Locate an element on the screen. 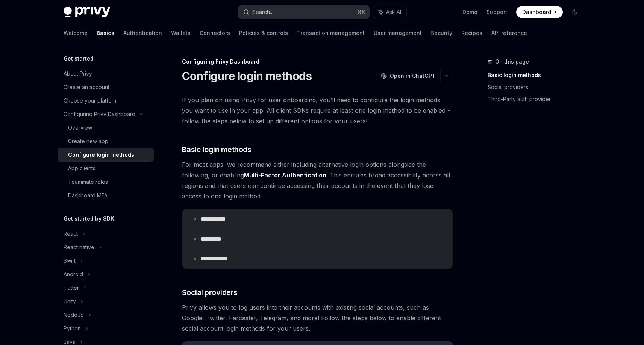 The height and width of the screenshot is (345, 644). span: If you plan on using Privy for user onboarding, you’ll need to configure the login methods you wa... is located at coordinates (317, 111).